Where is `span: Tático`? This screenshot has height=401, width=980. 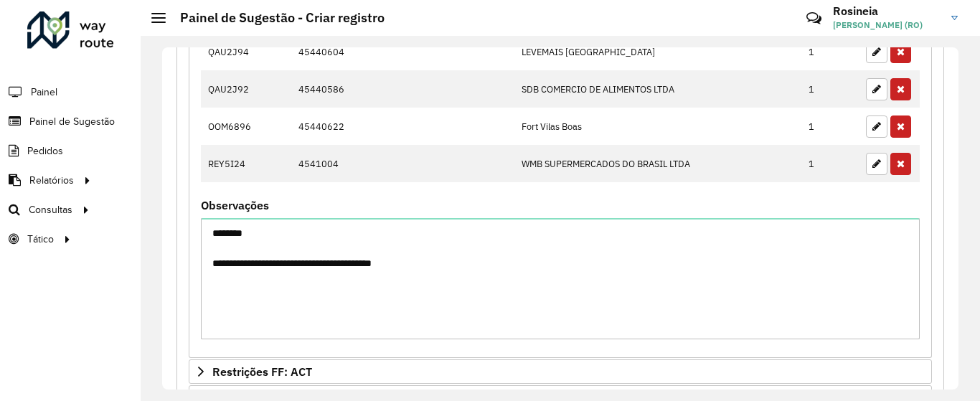
span: Tático is located at coordinates (40, 239).